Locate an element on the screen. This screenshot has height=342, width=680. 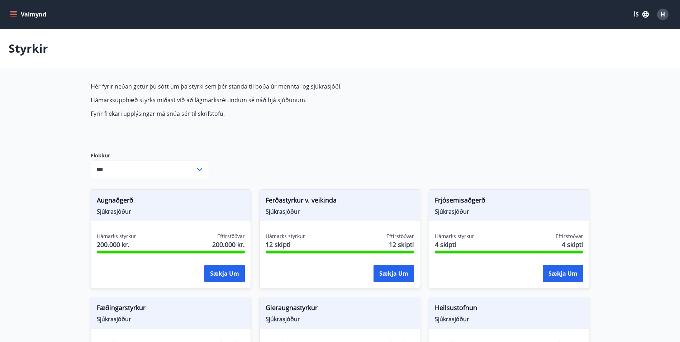
button: ÍS is located at coordinates (641, 14).